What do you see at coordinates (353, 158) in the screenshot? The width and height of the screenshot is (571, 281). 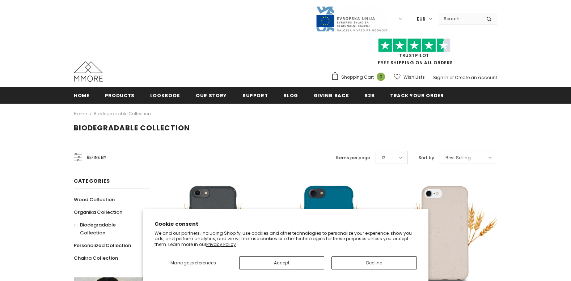 I see `label: Items per page` at bounding box center [353, 158].